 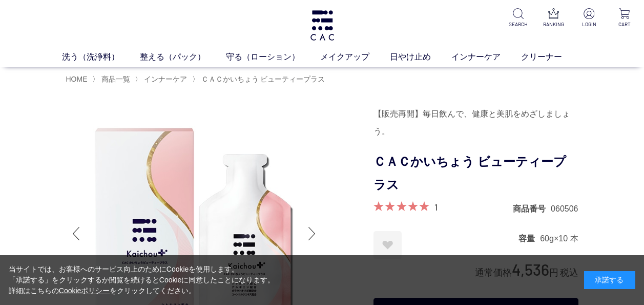 What do you see at coordinates (183, 57) in the screenshot?
I see `a: 整える（パック）` at bounding box center [183, 57].